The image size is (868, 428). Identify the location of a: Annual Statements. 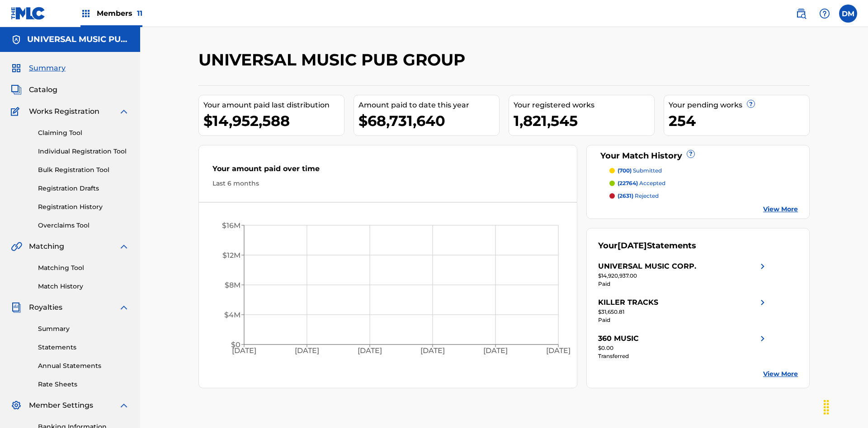
(83, 366).